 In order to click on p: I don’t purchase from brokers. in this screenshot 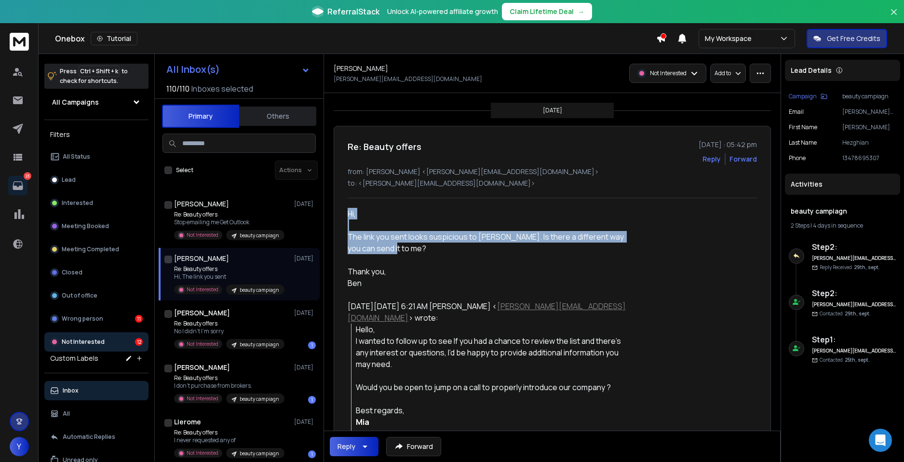, I will do `click(229, 386)`.